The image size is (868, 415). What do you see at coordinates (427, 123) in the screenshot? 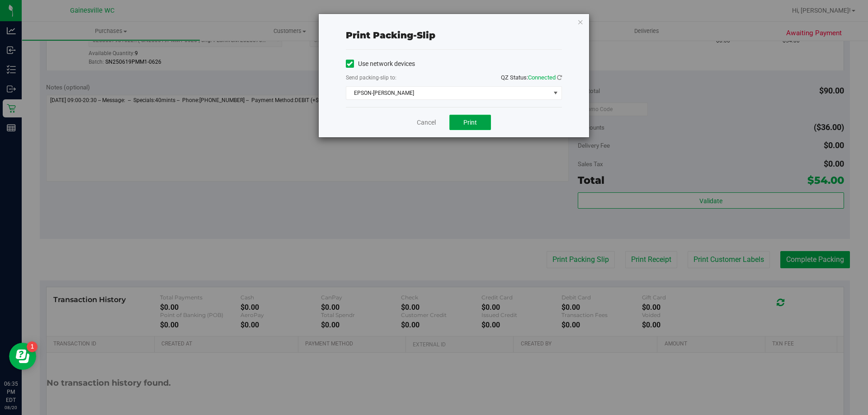
I see `a: Cancel` at bounding box center [427, 123].